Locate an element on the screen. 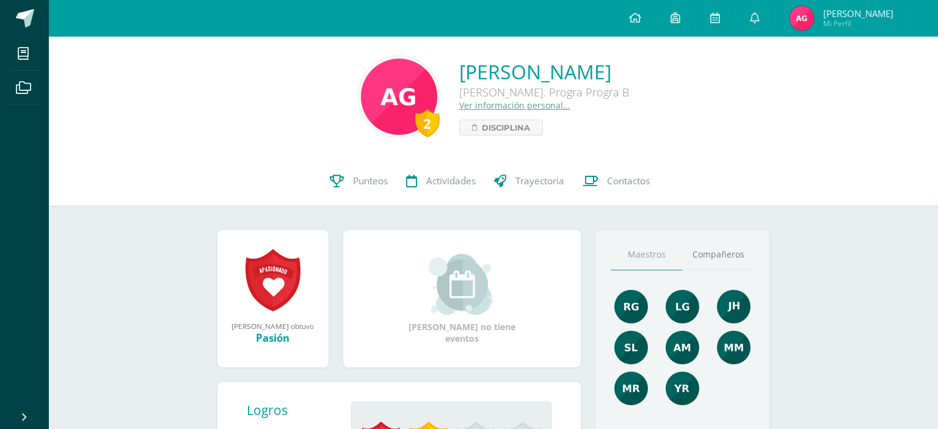 This screenshot has width=938, height=429. a: Maestros is located at coordinates (646, 255).